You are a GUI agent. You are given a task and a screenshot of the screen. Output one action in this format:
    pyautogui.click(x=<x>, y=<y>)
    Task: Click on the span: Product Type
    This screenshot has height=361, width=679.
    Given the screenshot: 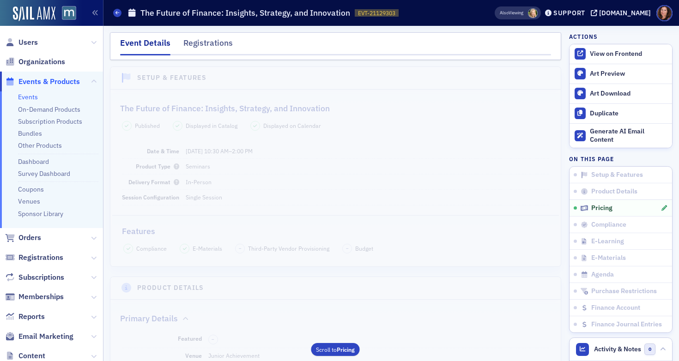 What is the action you would take?
    pyautogui.click(x=158, y=166)
    